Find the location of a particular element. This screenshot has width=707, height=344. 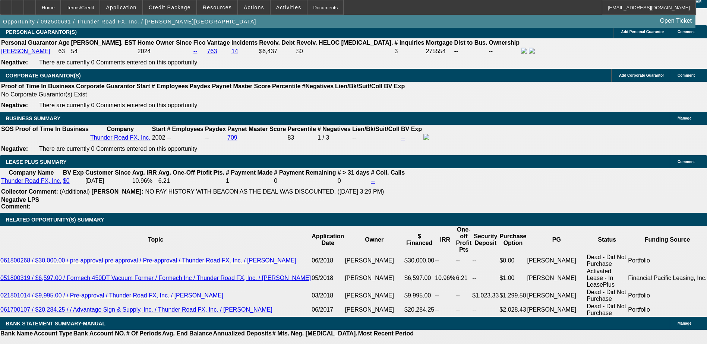

td: 54 is located at coordinates (104, 51).